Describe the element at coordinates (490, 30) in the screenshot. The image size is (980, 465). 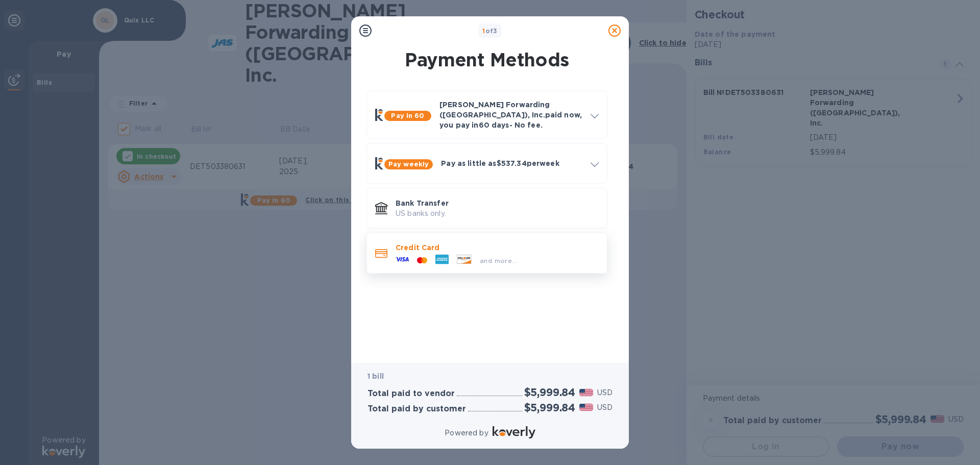
I see `b: of 3` at that location.